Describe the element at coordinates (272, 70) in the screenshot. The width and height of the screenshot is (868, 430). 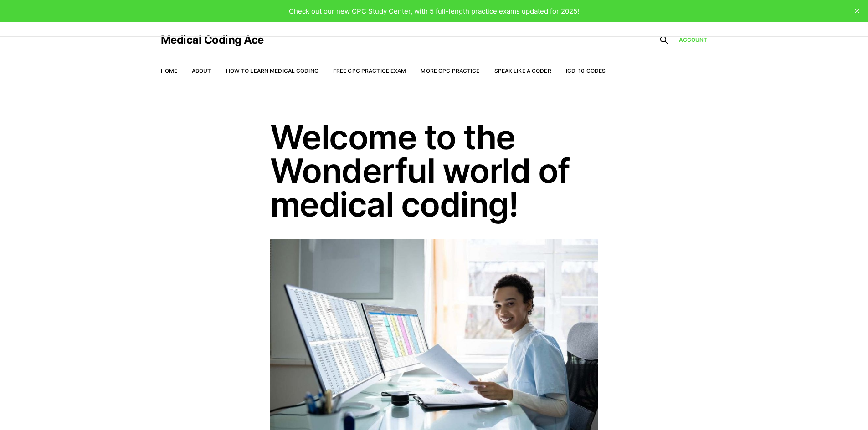
I see `a: How to Learn Medical Coding` at that location.